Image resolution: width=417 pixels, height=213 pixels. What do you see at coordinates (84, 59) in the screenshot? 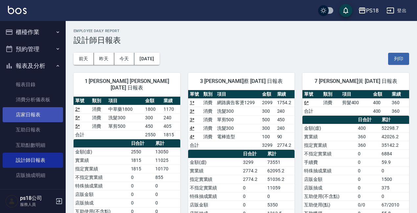
I see `button: 前天` at bounding box center [84, 59].